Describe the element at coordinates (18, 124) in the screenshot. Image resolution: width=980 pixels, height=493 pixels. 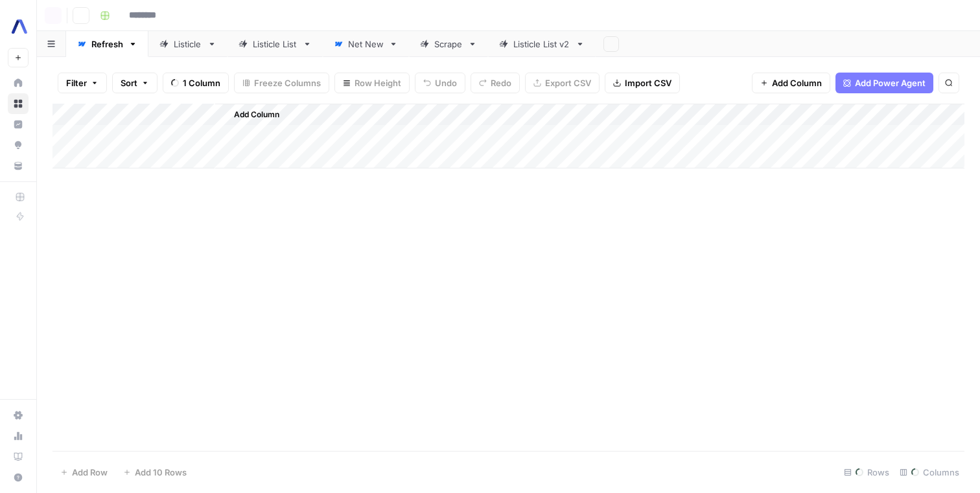
I see `a: Insights` at that location.